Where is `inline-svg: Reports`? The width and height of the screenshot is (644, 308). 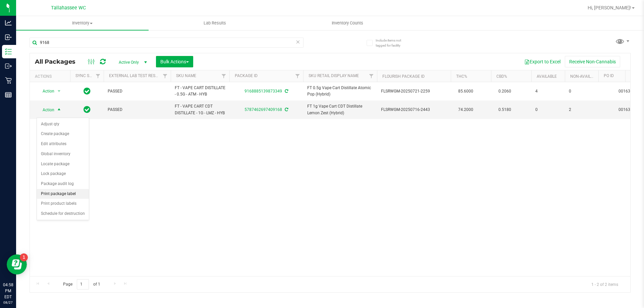
inline-svg: Reports is located at coordinates (8, 95).